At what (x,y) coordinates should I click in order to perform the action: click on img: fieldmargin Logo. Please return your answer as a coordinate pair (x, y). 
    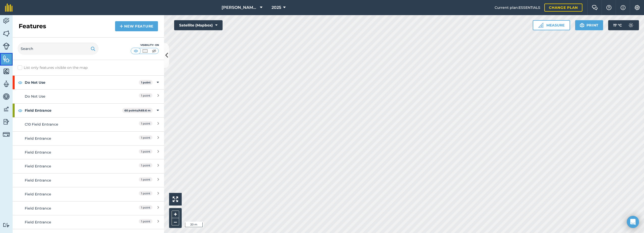
    Looking at the image, I should click on (9, 8).